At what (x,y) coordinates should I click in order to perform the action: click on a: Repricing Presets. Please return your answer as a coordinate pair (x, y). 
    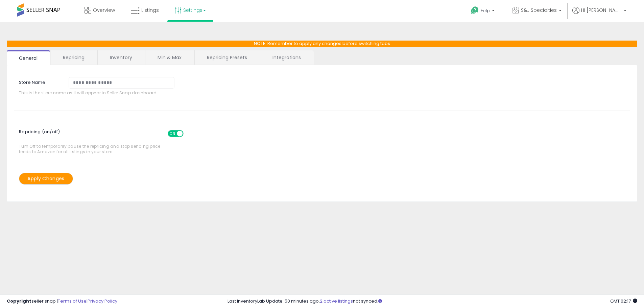
    Looking at the image, I should click on (227, 57).